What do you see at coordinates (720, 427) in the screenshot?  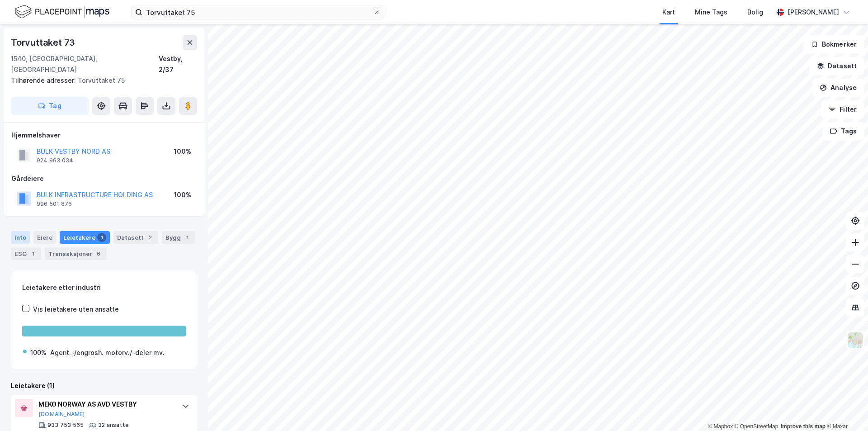 I see `a: Mapbox` at bounding box center [720, 427].